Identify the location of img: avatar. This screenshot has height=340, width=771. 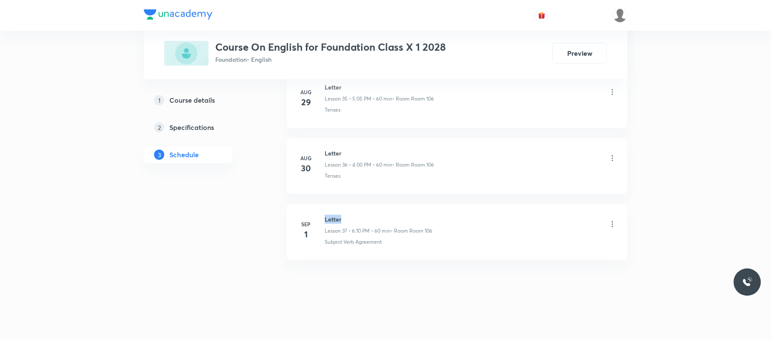
(542, 15).